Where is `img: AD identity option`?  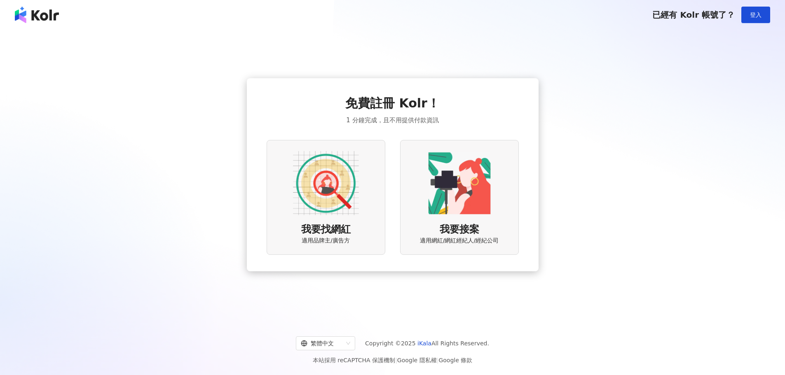 img: AD identity option is located at coordinates (326, 183).